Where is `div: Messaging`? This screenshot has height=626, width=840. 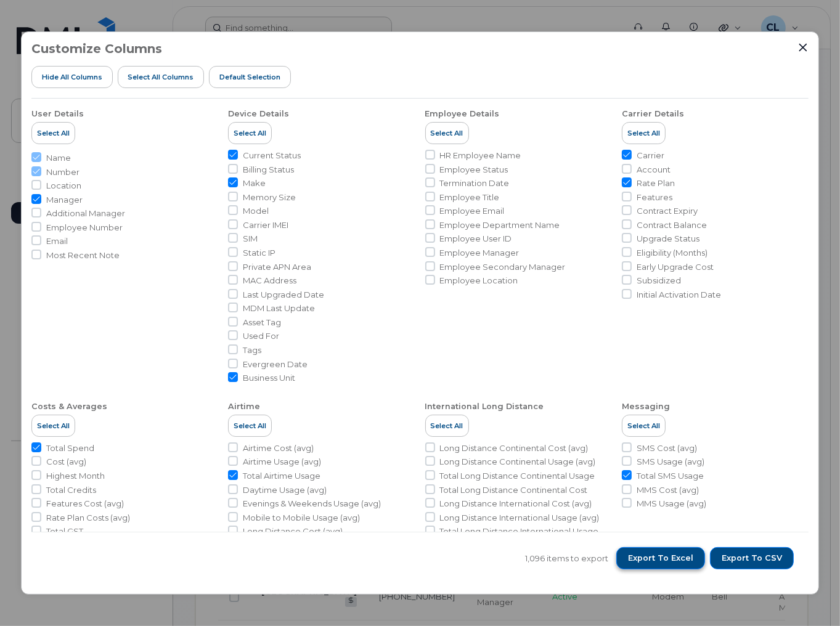 div: Messaging is located at coordinates (646, 407).